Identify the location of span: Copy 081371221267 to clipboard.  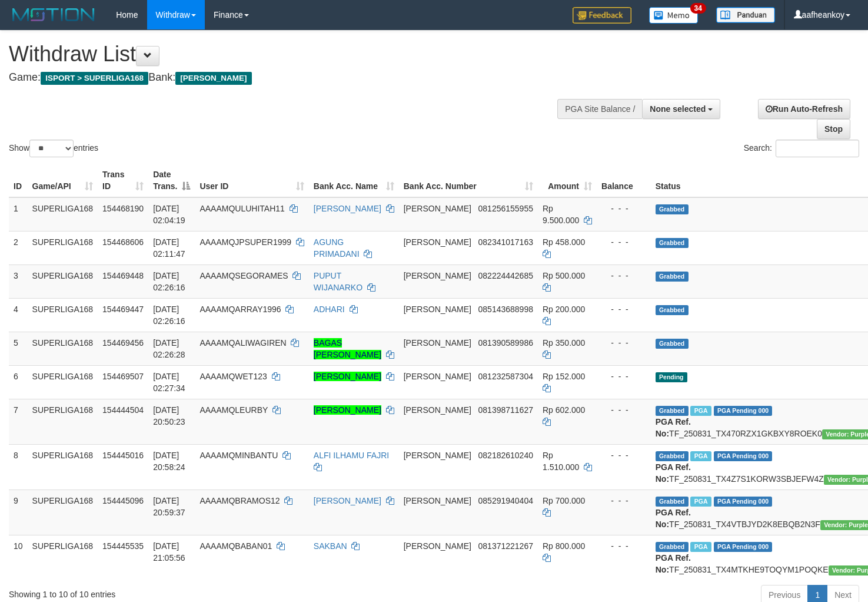
(506, 546).